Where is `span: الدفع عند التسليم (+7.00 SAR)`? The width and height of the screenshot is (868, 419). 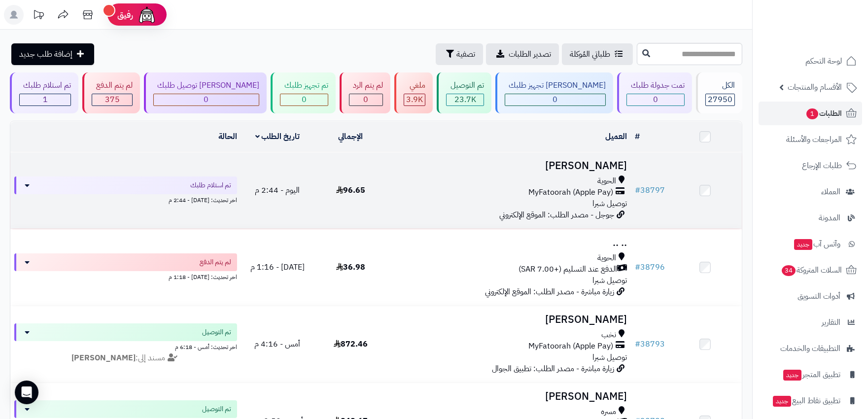
span: الدفع عند التسليم (+7.00 SAR) is located at coordinates (568, 269).